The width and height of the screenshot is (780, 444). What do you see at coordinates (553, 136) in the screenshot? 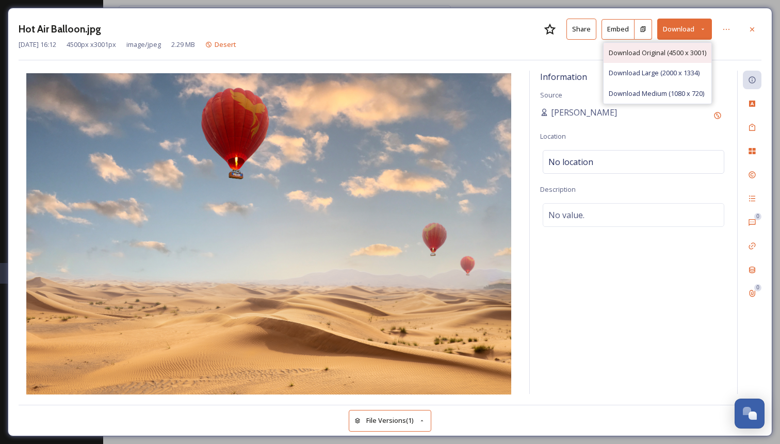
I see `span: Location` at bounding box center [553, 136].